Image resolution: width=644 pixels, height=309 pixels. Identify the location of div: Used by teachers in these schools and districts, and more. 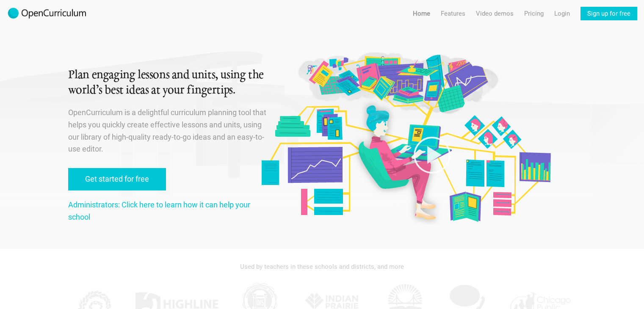
(322, 267).